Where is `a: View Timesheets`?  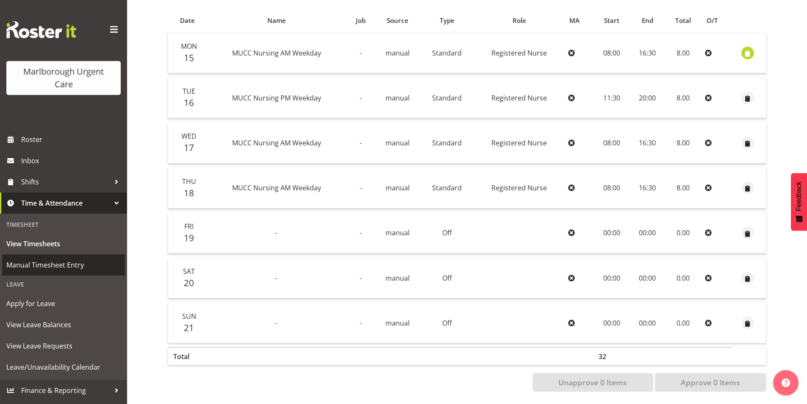
a: View Timesheets is located at coordinates (64, 244).